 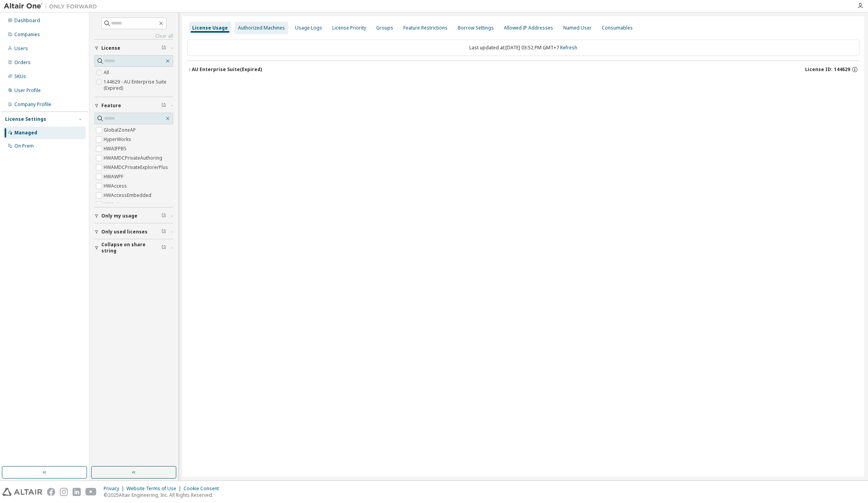 I want to click on img: Altair One, so click(x=52, y=6).